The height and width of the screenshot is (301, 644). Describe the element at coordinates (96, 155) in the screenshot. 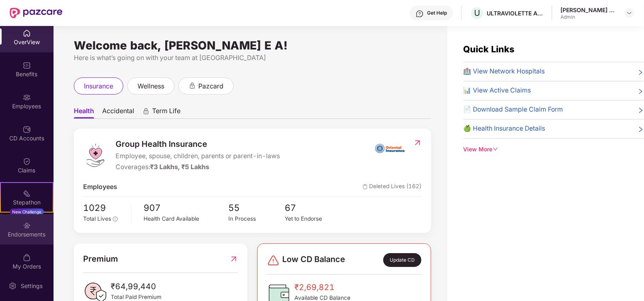

I see `img: logo` at that location.